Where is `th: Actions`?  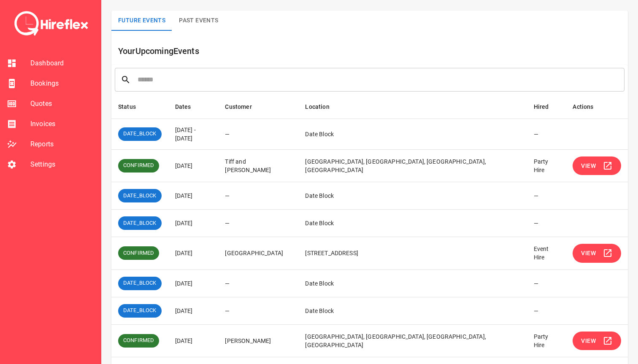 th: Actions is located at coordinates (596, 107).